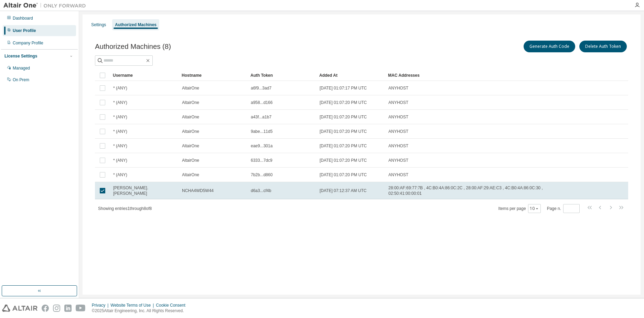 The image size is (644, 318). What do you see at coordinates (68, 308) in the screenshot?
I see `img: linkedin.svg` at bounding box center [68, 308].